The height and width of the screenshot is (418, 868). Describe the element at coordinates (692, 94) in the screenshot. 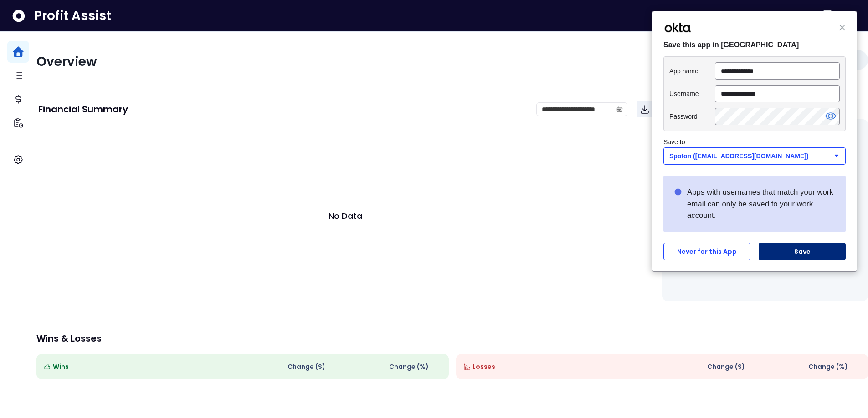

I see `span: Username` at that location.